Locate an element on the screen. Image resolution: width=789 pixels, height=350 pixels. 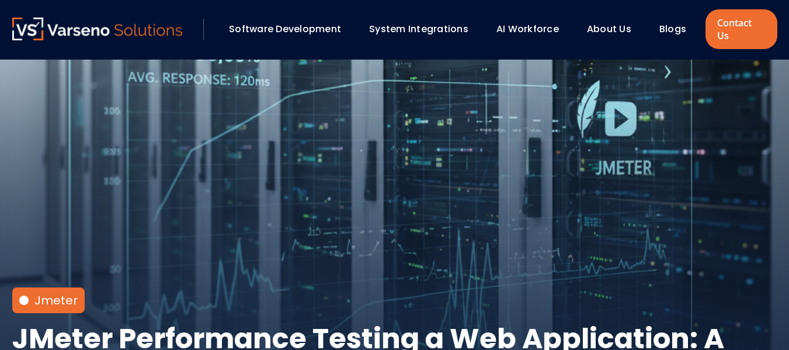
div: Blogs is located at coordinates (678, 29).